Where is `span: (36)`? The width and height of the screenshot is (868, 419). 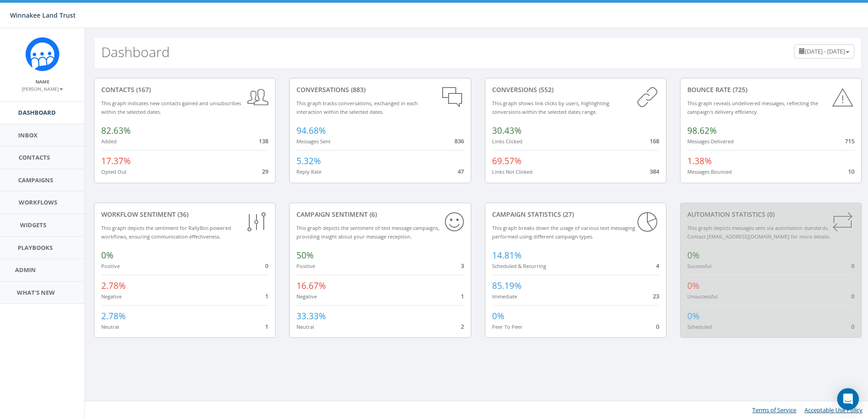
span: (36) is located at coordinates (182, 214).